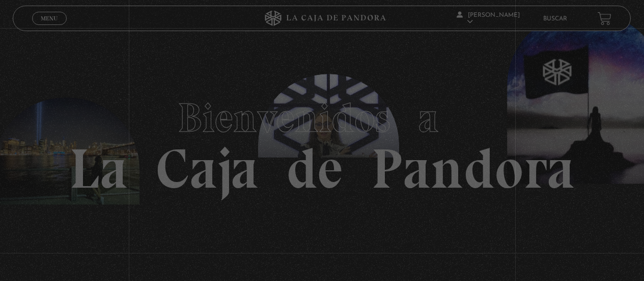 Image resolution: width=644 pixels, height=281 pixels. Describe the element at coordinates (556, 19) in the screenshot. I see `a: Buscar` at that location.